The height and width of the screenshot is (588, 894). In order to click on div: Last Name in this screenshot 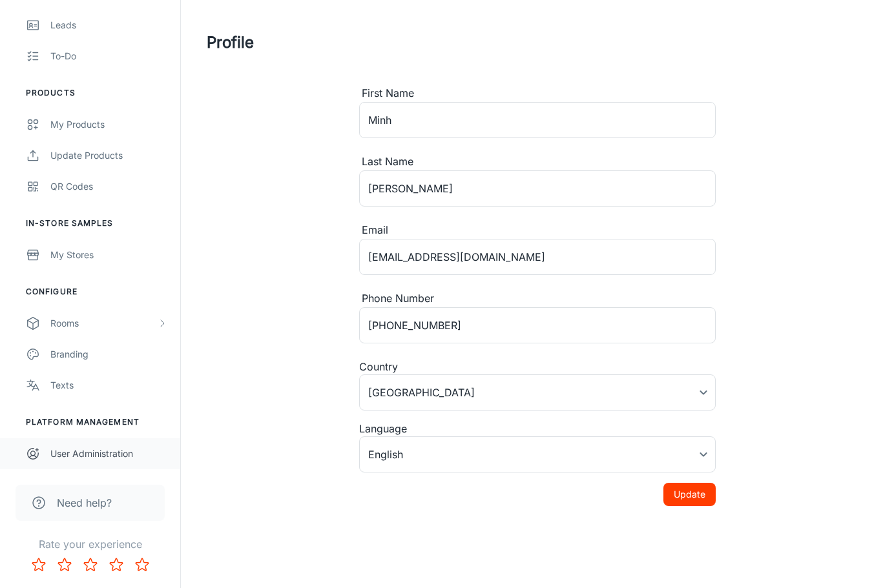, I will do `click(538, 162)`.